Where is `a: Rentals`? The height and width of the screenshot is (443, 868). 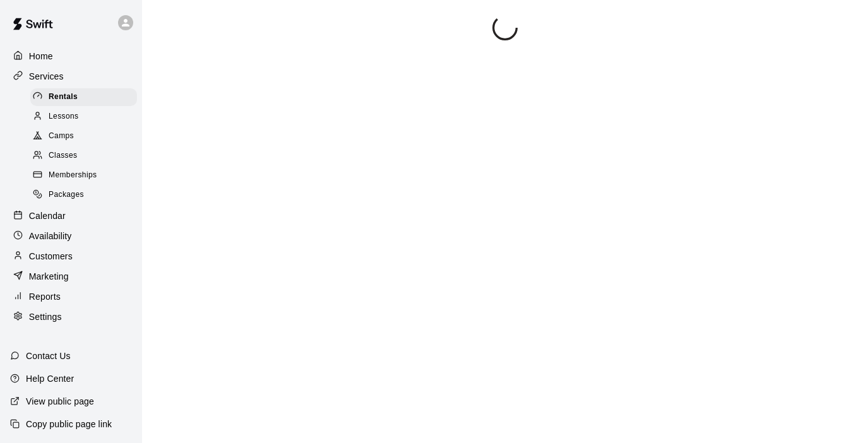
a: Rentals is located at coordinates (86, 97).